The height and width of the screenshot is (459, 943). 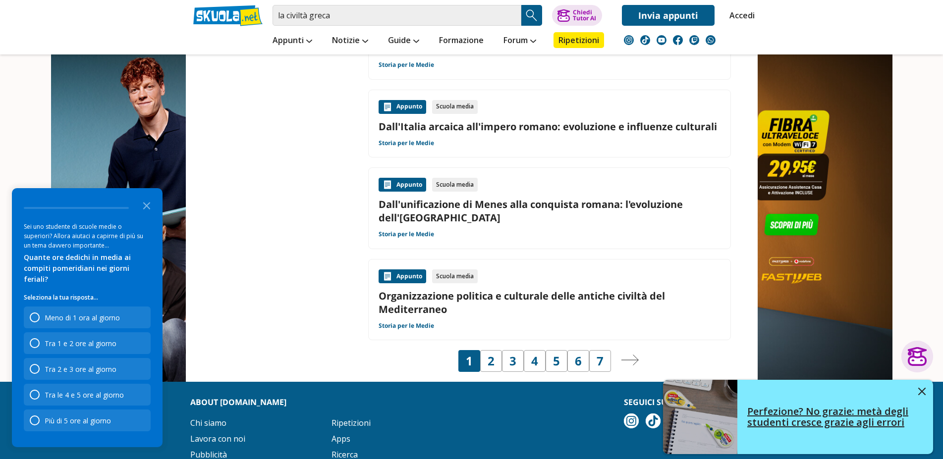 I want to click on a: Guide, so click(x=403, y=41).